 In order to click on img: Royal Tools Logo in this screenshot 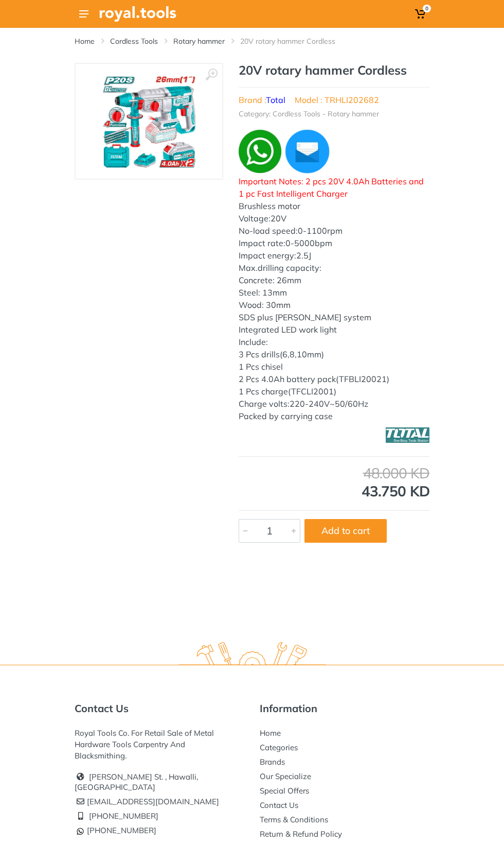, I will do `click(138, 14)`.